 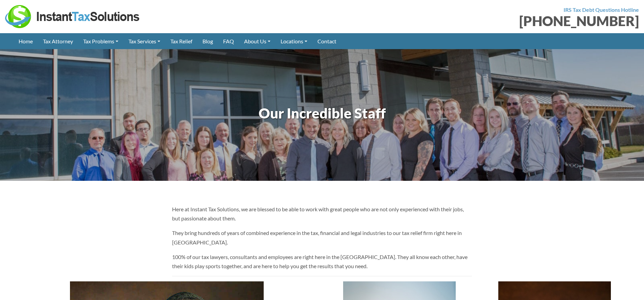 What do you see at coordinates (229, 41) in the screenshot?
I see `a: FAQ` at bounding box center [229, 41].